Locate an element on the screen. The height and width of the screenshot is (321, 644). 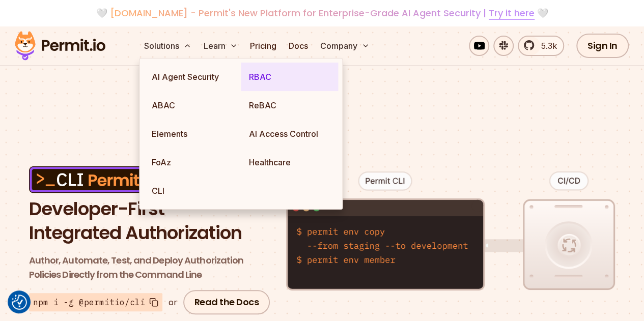
img: Revisit consent button is located at coordinates (19, 302).